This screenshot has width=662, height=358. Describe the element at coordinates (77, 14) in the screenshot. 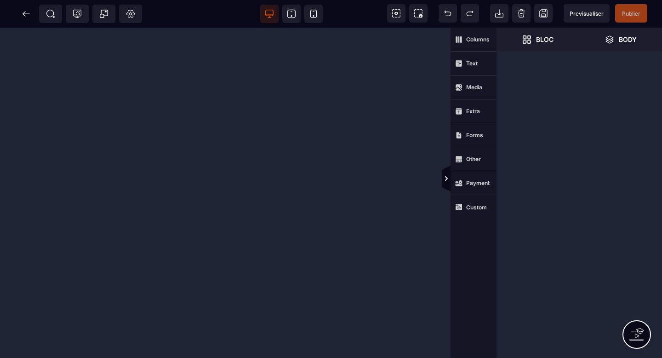

I see `span: Tracking` at that location.